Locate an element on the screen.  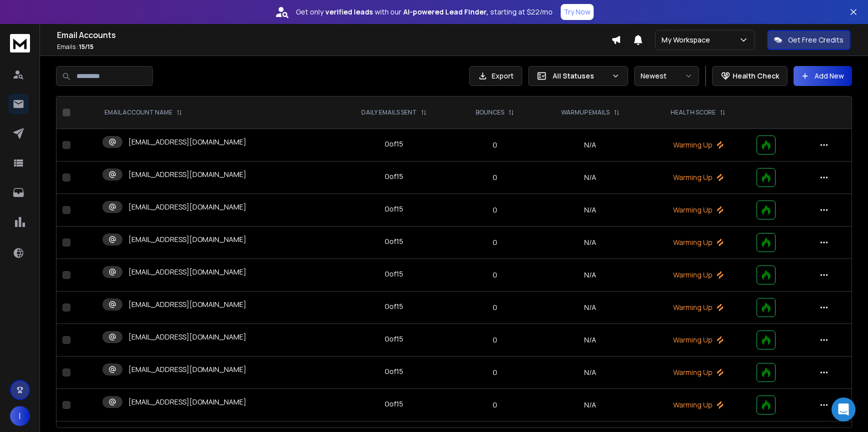
img: logo is located at coordinates (20, 43).